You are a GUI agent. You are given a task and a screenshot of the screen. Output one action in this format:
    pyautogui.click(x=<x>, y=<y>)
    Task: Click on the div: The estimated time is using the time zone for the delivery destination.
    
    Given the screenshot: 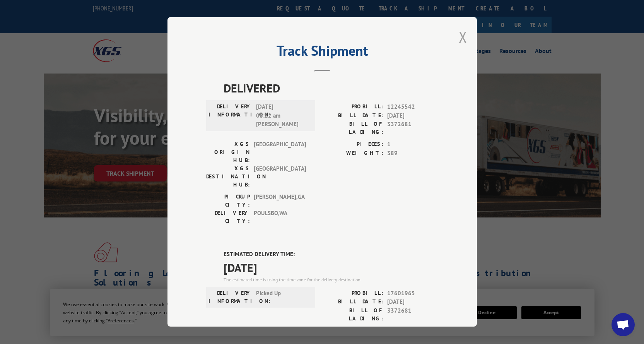 What is the action you would take?
    pyautogui.click(x=331, y=280)
    